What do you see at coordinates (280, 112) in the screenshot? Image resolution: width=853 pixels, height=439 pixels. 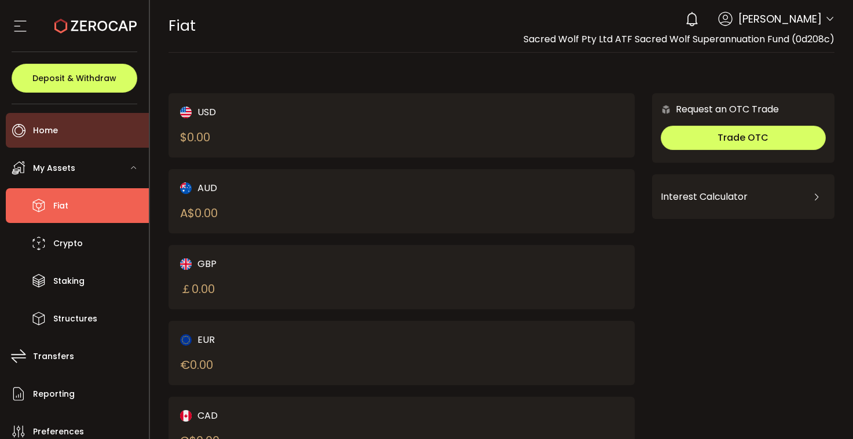 I see `div: USD` at bounding box center [280, 112].